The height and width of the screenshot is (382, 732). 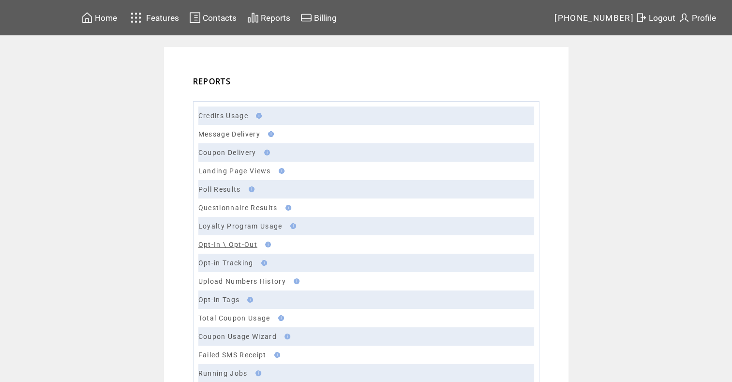 What do you see at coordinates (228, 244) in the screenshot?
I see `a: Opt-In \ Opt-Out` at bounding box center [228, 244].